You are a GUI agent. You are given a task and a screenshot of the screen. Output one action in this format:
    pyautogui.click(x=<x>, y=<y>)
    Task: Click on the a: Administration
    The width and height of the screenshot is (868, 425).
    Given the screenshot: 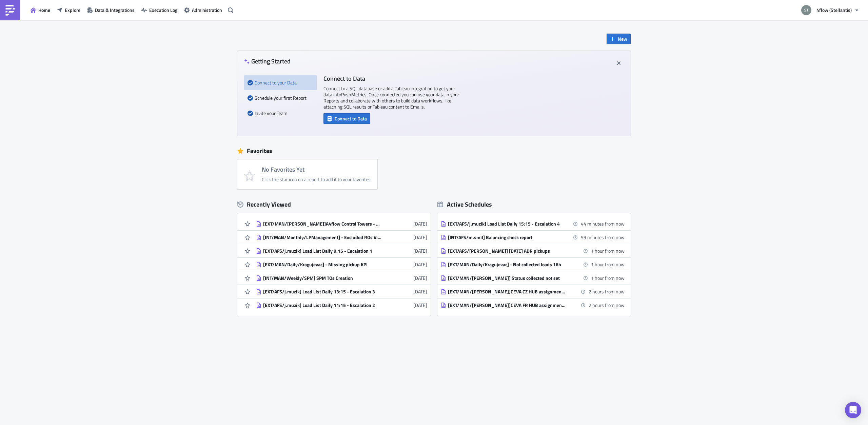 What is the action you would take?
    pyautogui.click(x=203, y=10)
    